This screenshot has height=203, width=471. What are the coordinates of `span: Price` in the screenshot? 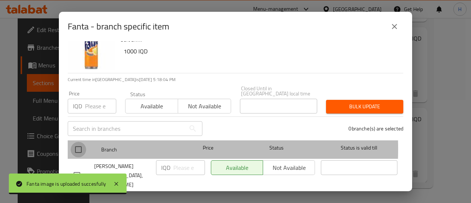 It's located at (208, 148).